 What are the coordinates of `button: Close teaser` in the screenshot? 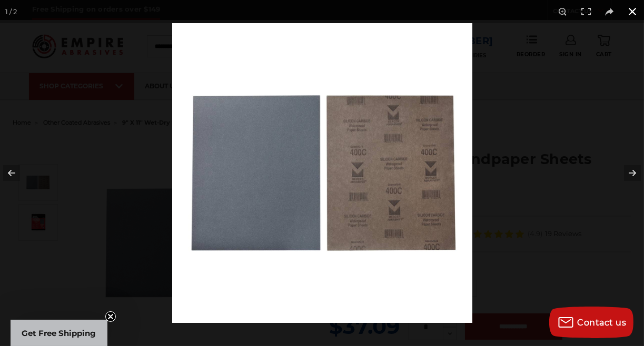 It's located at (111, 317).